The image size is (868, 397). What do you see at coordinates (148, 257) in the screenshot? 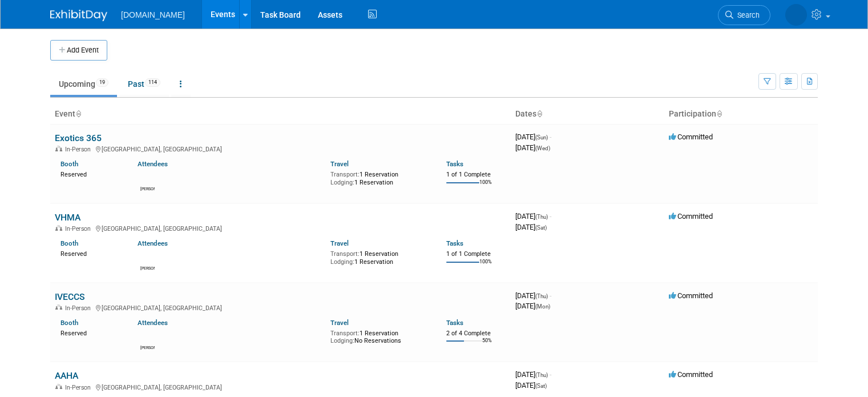
I see `img: Kiersten Hackett` at bounding box center [148, 257].